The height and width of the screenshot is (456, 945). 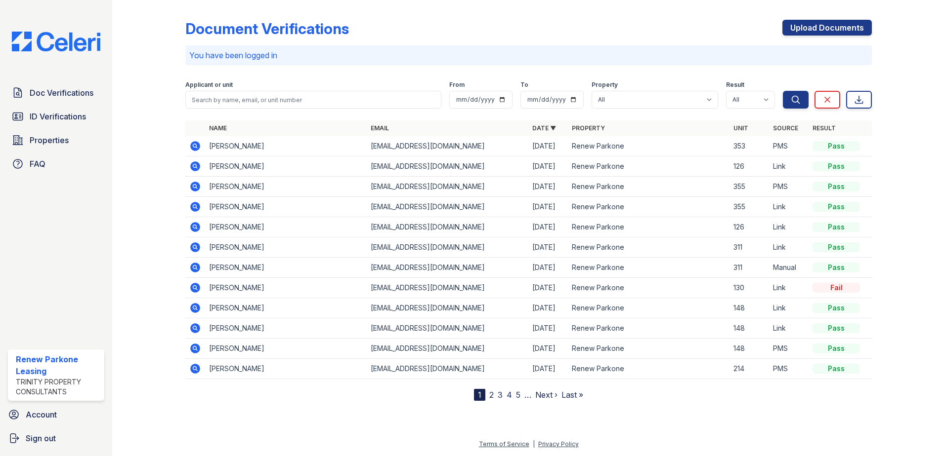 I want to click on label: From, so click(x=456, y=85).